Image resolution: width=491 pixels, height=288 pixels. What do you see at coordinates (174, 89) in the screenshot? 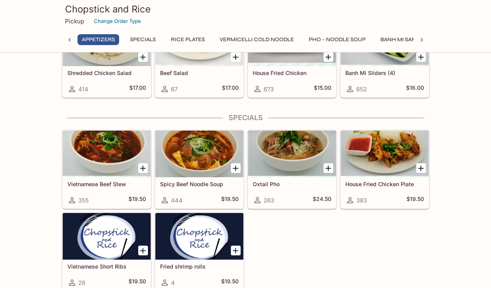
I see `span: 67` at bounding box center [174, 89].